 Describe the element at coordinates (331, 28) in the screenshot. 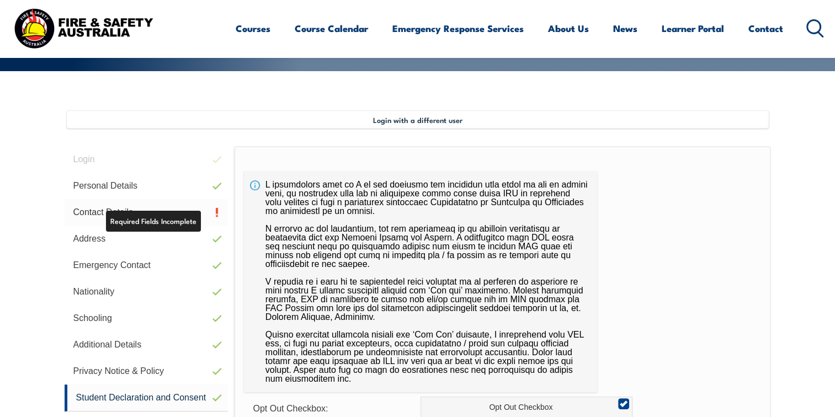

I see `a: Course Calendar` at that location.